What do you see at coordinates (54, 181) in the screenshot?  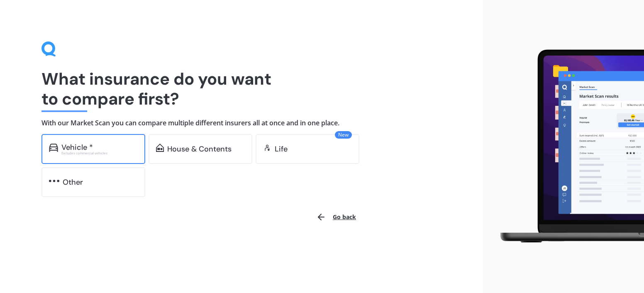 I see `img: other.81dba5aafe580aa69f38.svg` at bounding box center [54, 181].